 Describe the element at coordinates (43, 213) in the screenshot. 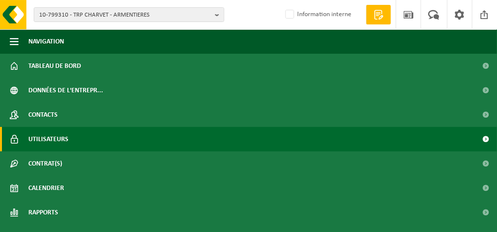

I see `span: Rapports` at that location.